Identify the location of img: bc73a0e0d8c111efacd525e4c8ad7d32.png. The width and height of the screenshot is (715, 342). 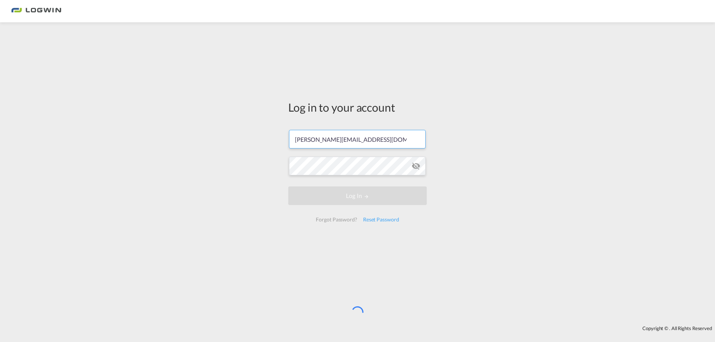
(36, 11).